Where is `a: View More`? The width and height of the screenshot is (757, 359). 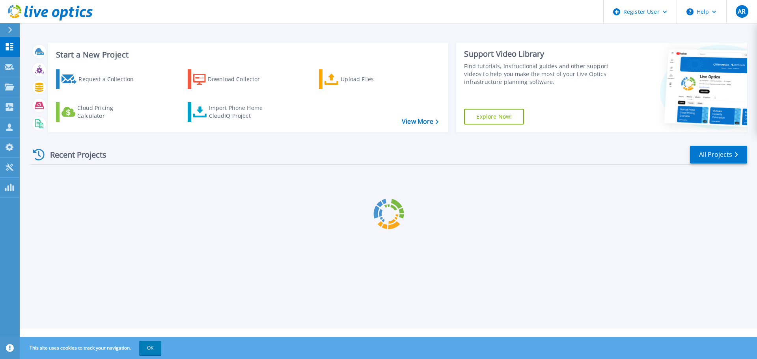 a: View More is located at coordinates (420, 121).